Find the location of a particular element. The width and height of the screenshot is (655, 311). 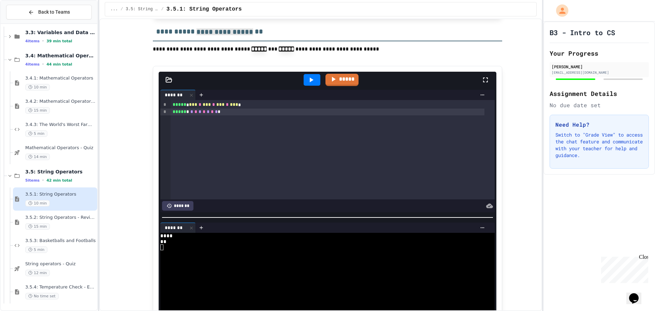

span: 14 min is located at coordinates (38, 157).